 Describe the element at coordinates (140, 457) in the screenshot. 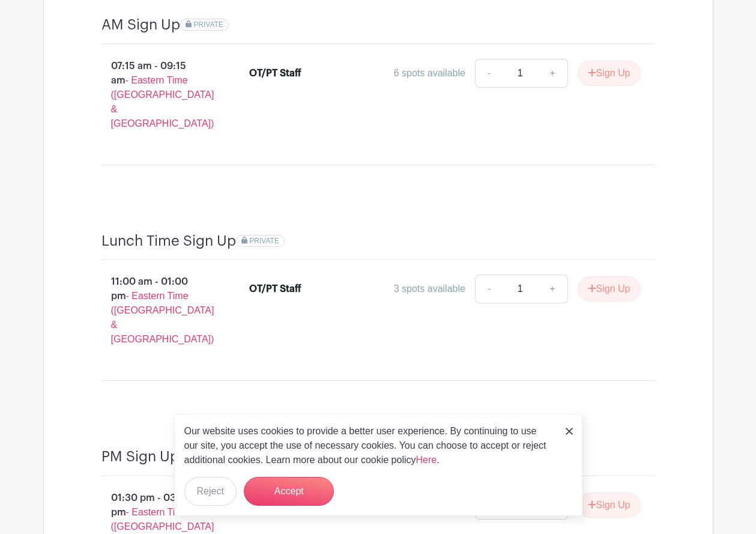

I see `h4: PM Sign Up` at that location.